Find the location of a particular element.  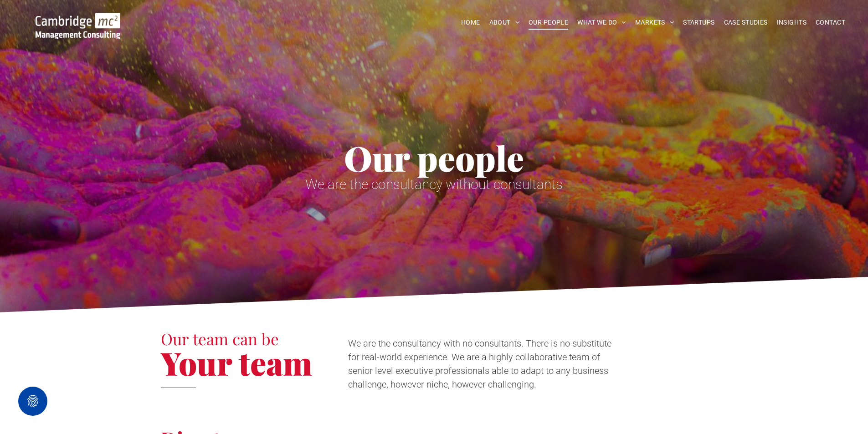

a: INSIGHTS is located at coordinates (791, 22).